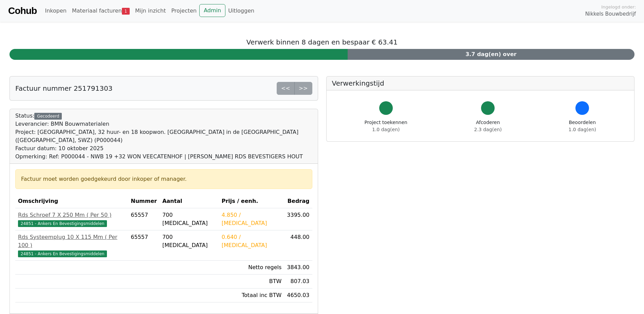 This screenshot has height=314, width=644. Describe the element at coordinates (151, 11) in the screenshot. I see `a: Mijn inzicht` at that location.